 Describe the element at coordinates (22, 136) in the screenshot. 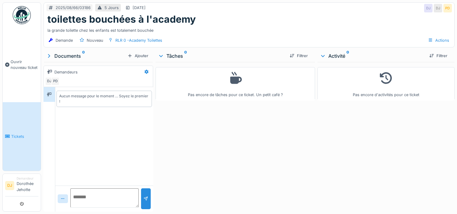

I see `a: Tickets` at that location.